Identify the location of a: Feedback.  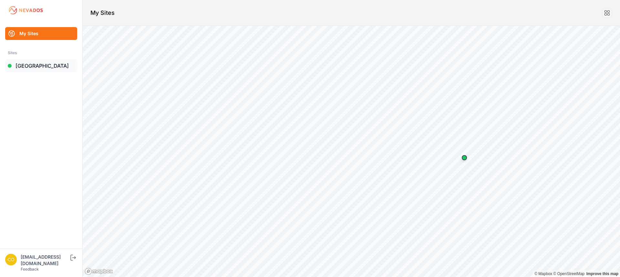
(30, 269).